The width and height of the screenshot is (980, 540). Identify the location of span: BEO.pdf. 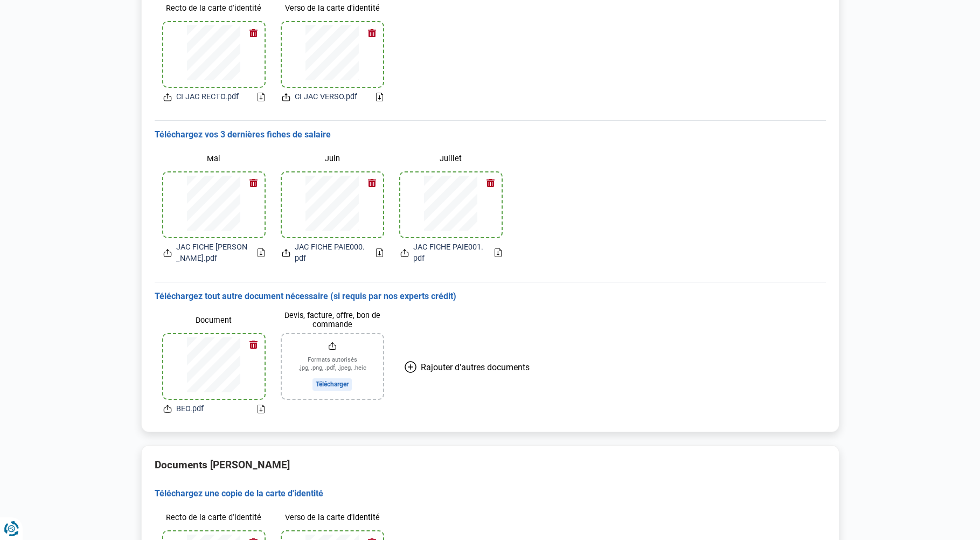
(190, 409).